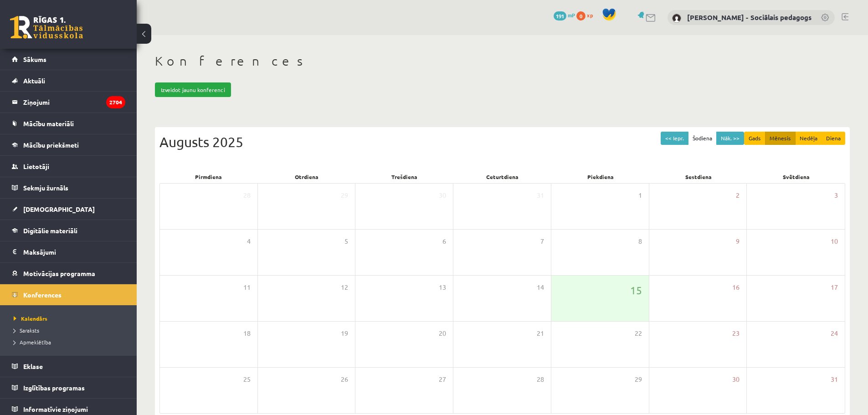 The height and width of the screenshot is (415, 868). Describe the element at coordinates (70, 319) in the screenshot. I see `a: Kalendārs` at that location.